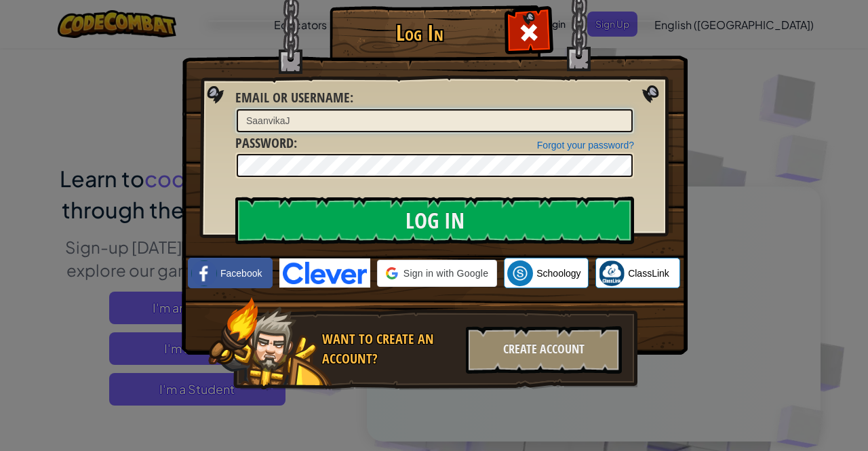  What do you see at coordinates (204, 273) in the screenshot?
I see `img: facebook_small.png` at bounding box center [204, 273].